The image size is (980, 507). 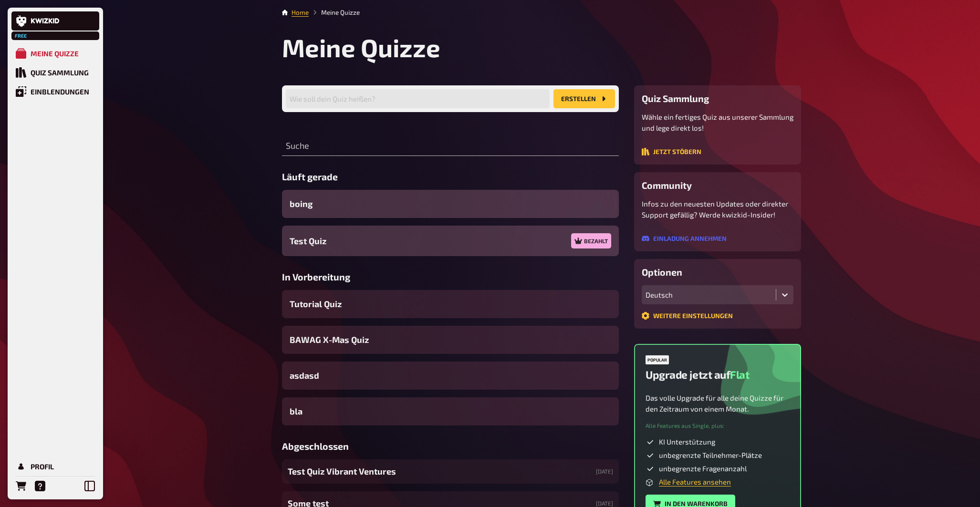 What do you see at coordinates (341, 472) in the screenshot?
I see `span: Test Quiz Vibrant Ventures` at bounding box center [341, 472].